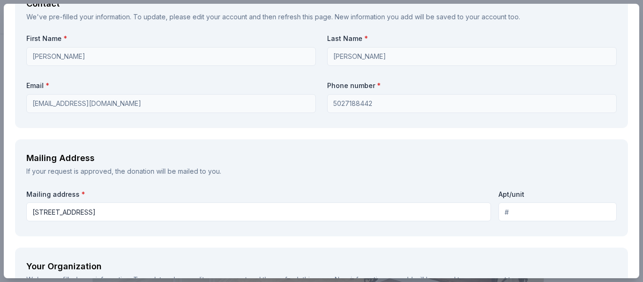 The height and width of the screenshot is (282, 643). Describe the element at coordinates (56, 194) in the screenshot. I see `label: Mailing address` at that location.